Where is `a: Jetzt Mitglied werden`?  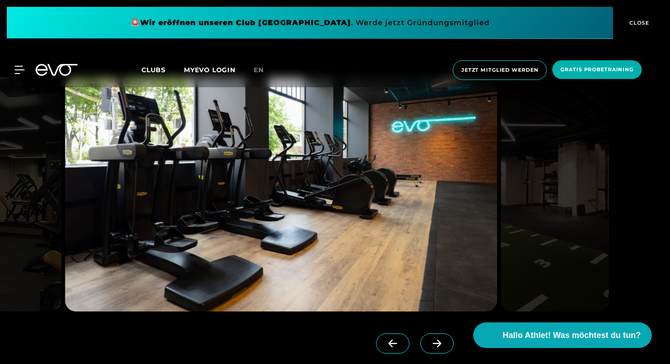 a: Jetzt Mitglied werden is located at coordinates (500, 70).